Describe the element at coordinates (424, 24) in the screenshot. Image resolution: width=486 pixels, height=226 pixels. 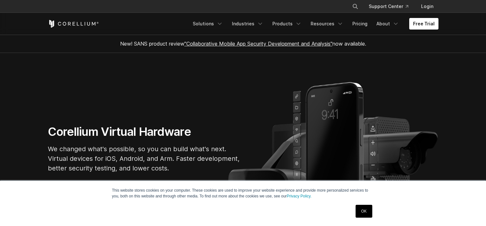
I see `a: Free Trial` at that location.